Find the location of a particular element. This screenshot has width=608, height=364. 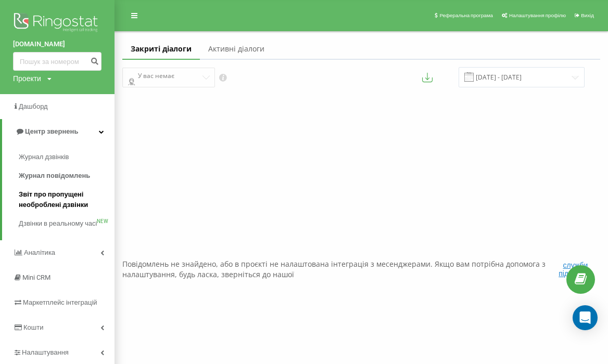

button: Експортувати повідомлення is located at coordinates (427, 78).